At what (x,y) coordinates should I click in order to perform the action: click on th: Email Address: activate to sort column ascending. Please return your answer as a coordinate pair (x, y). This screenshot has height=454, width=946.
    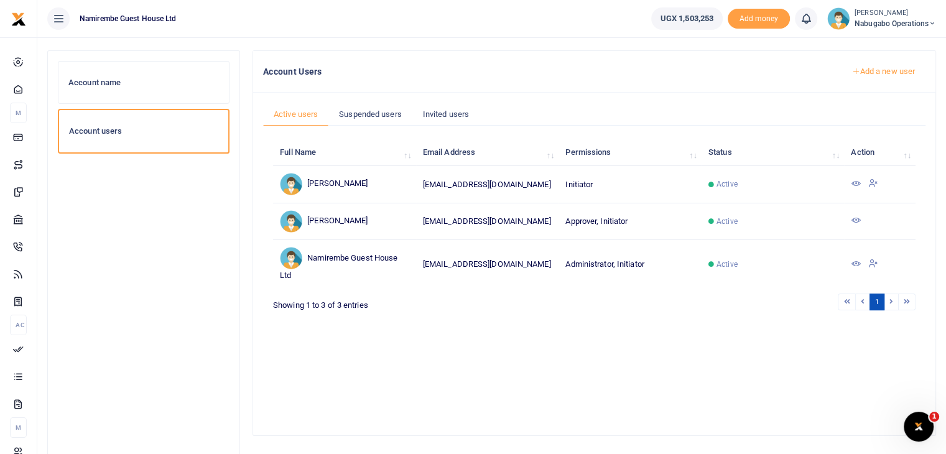
    Looking at the image, I should click on (487, 152).